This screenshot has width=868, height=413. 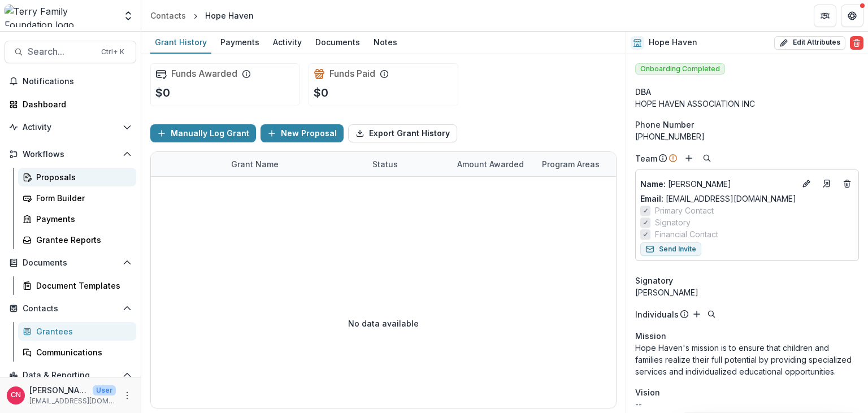 What do you see at coordinates (747, 104) in the screenshot?
I see `div: HOPE HAVEN ASSOCIATION INC` at bounding box center [747, 104].